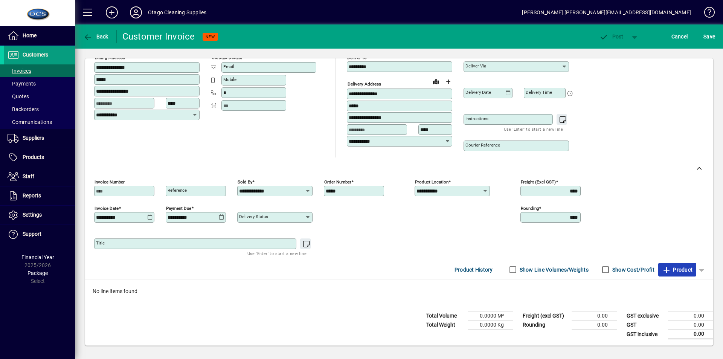 The width and height of the screenshot is (723, 359). Describe the element at coordinates (474, 270) in the screenshot. I see `span: Product History` at that location.